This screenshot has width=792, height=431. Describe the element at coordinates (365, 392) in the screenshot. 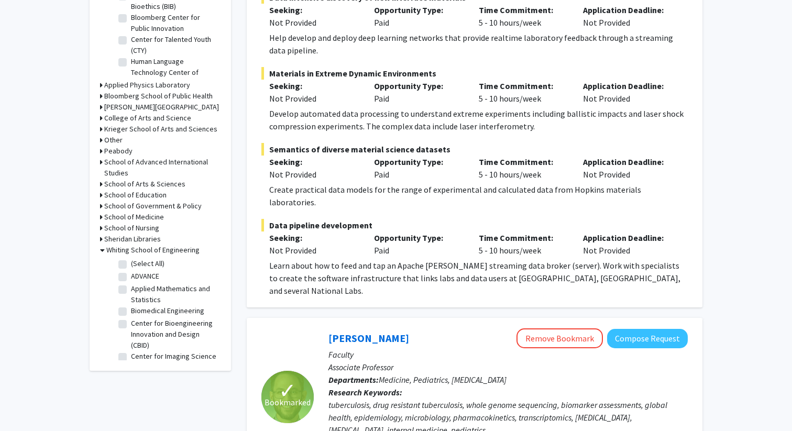

I see `b: Research Keywords:` at that location.